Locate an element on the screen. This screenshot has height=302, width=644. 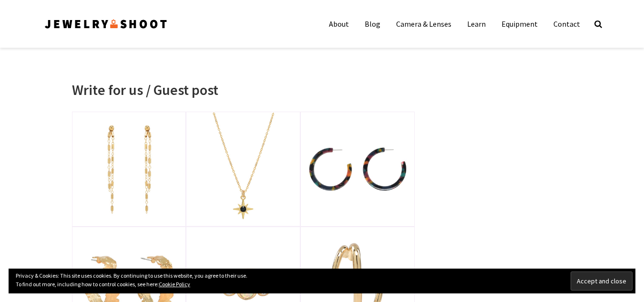
a: Camera & Lenses is located at coordinates (424, 24).